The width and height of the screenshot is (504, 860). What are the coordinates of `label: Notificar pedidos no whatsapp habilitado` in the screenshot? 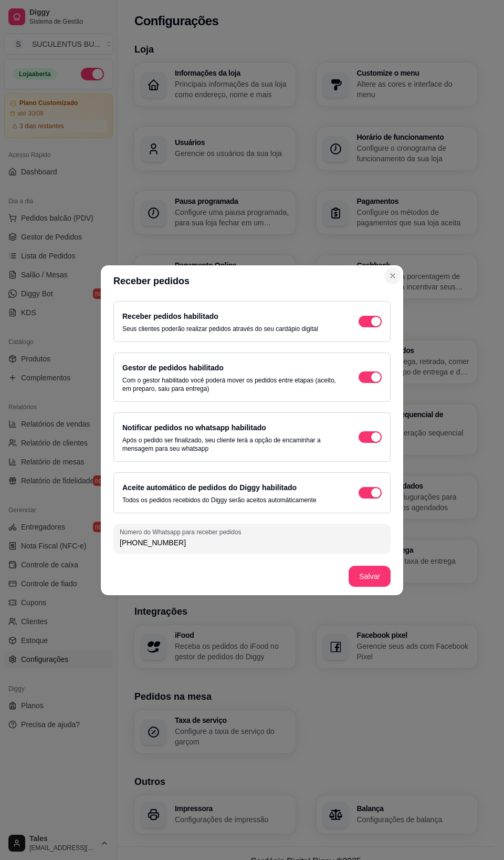 It's located at (194, 428).